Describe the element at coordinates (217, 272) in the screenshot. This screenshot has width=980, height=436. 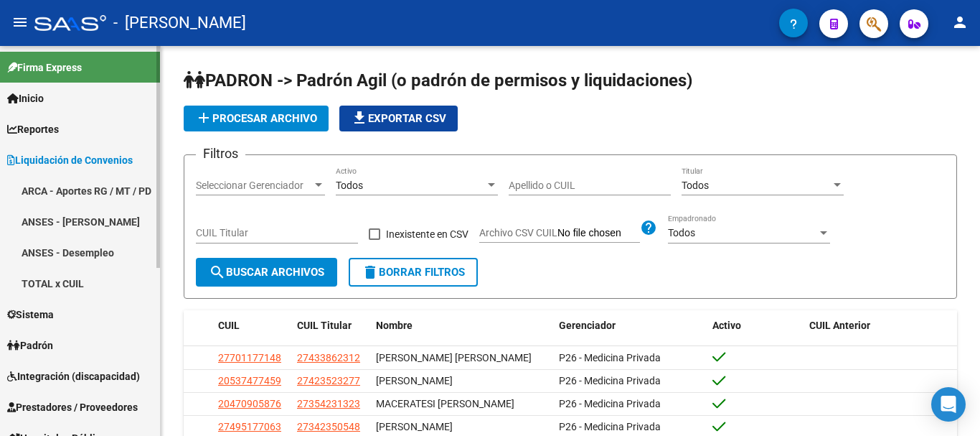
I see `mat-icon: search` at that location.